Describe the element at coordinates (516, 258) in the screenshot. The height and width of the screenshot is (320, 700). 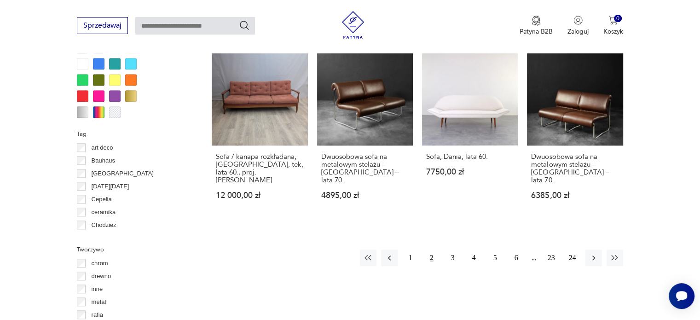
I see `button: 6` at that location.